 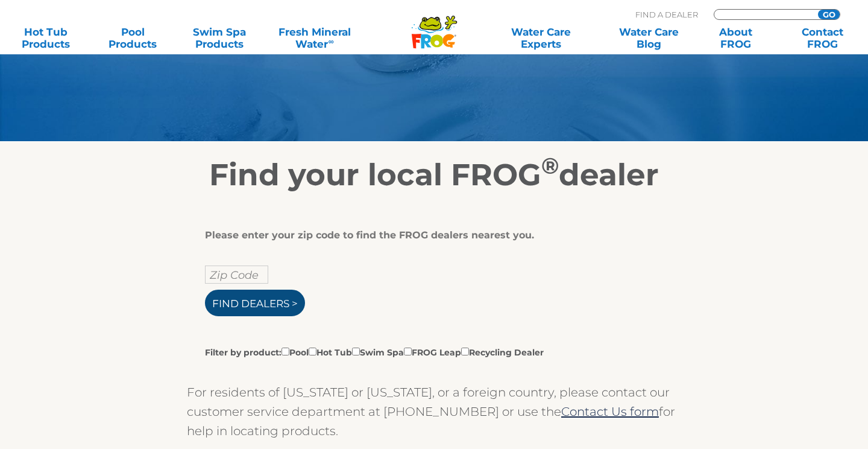 What do you see at coordinates (735, 38) in the screenshot?
I see `a: AboutFROG` at bounding box center [735, 38].